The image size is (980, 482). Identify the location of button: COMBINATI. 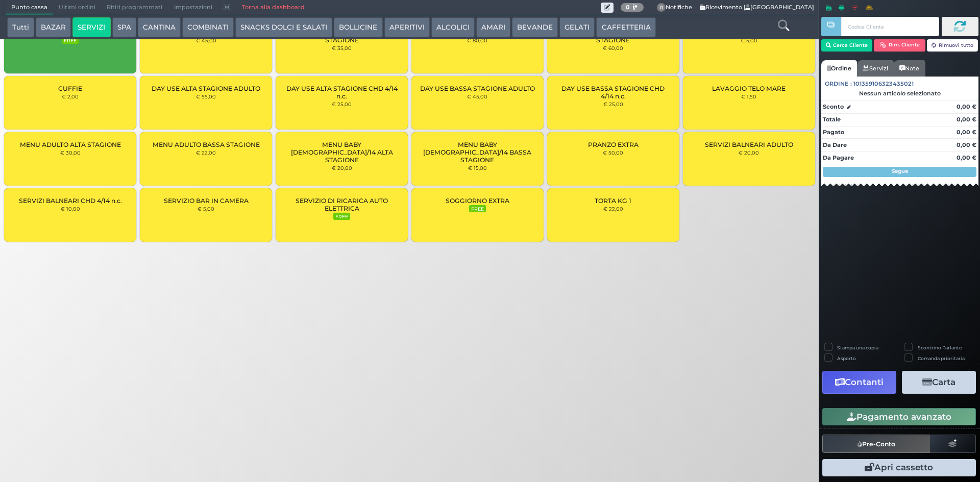
(207, 27).